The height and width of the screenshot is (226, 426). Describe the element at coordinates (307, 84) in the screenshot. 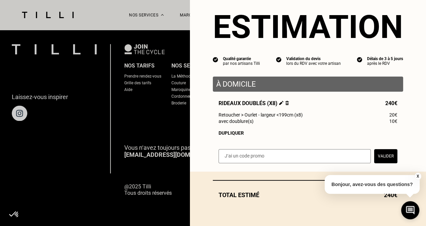

I see `p: À domicile` at that location.